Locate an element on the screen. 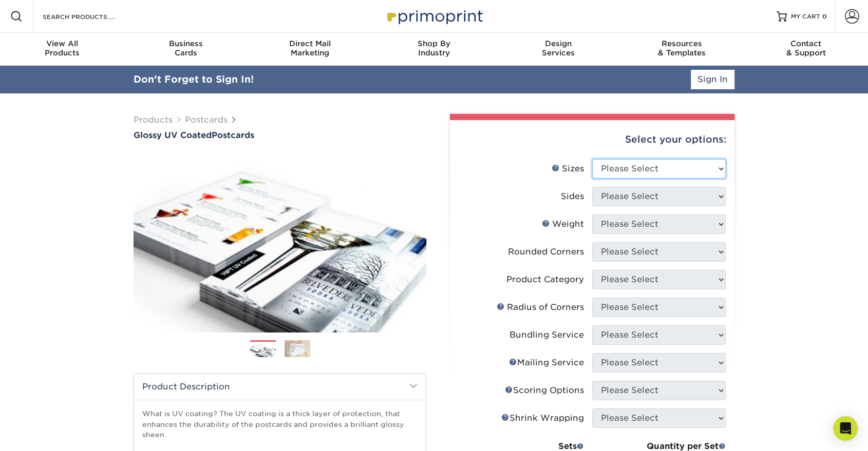  span: MY CART is located at coordinates (805, 17).